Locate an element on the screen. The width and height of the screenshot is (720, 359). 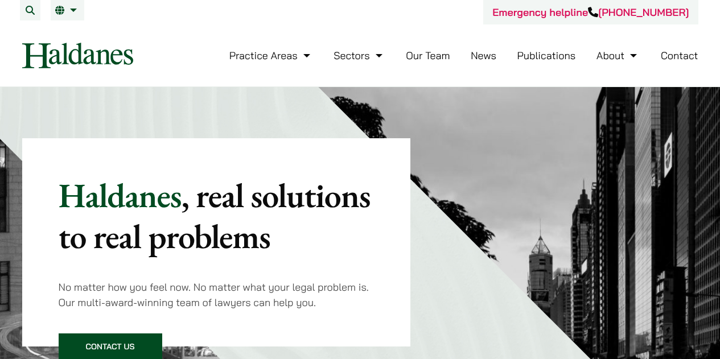
p: No matter how you feel now. No matter what your legal problem is. Our multi-award-winning team of... is located at coordinates (216, 295).